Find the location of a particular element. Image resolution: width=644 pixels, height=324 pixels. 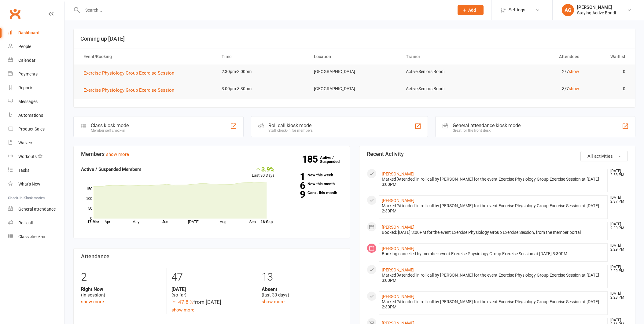

a: General attendance kiosk mode is located at coordinates (36, 209).